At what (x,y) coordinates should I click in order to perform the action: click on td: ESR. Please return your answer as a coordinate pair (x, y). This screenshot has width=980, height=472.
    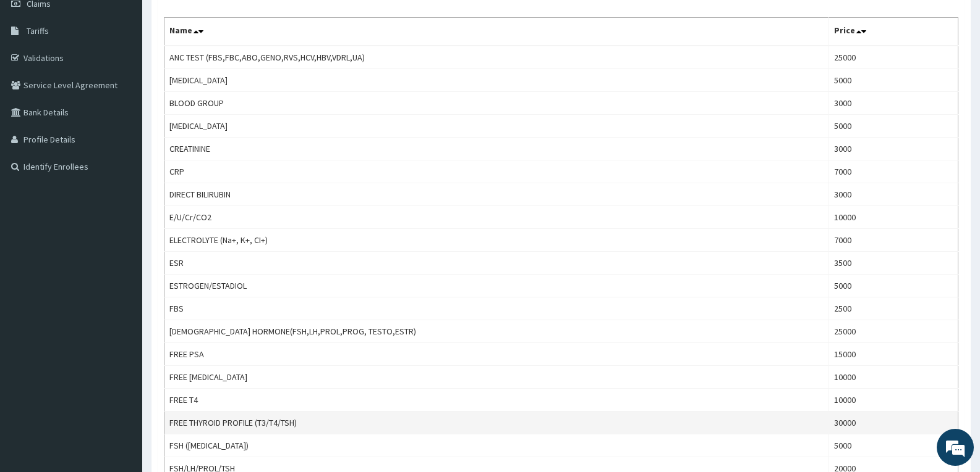
    Looking at the image, I should click on (496, 263).